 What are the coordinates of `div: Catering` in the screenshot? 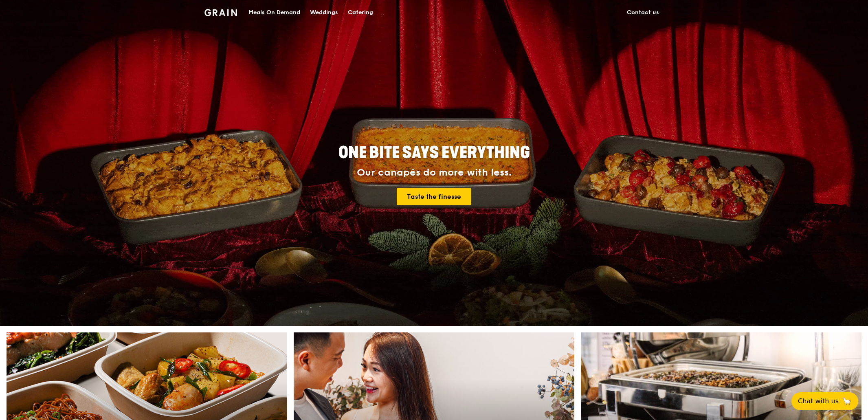 It's located at (361, 13).